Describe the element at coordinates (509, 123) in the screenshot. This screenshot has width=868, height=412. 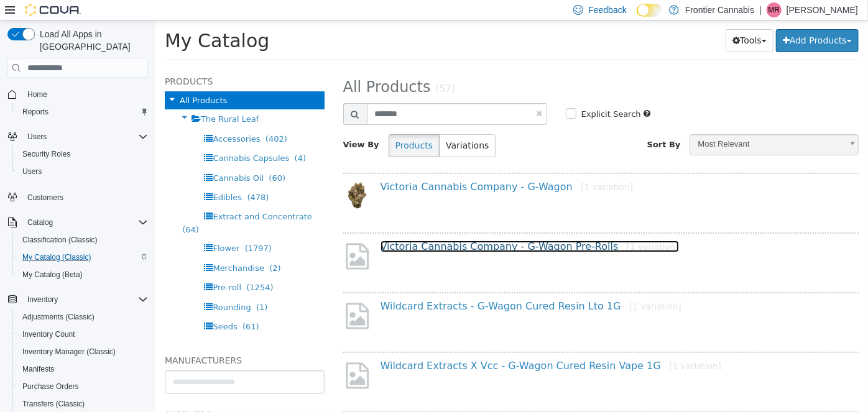
I see `span: Sort By` at that location.